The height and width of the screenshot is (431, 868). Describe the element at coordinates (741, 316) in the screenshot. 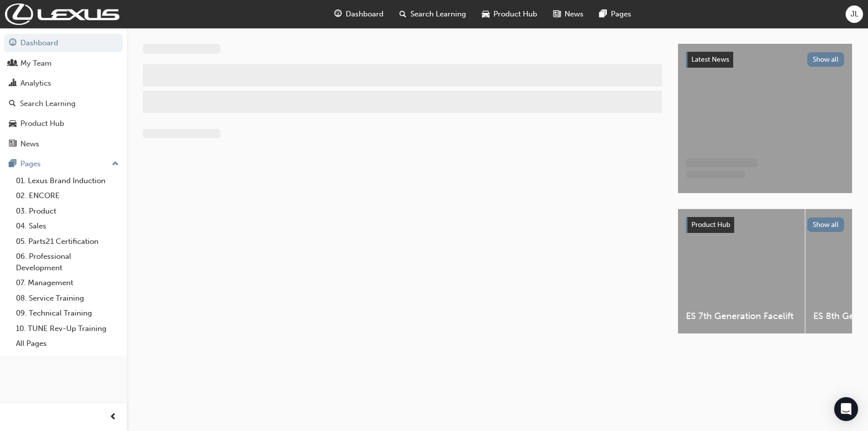

I see `span: ES 7th Generation Facelift` at that location.